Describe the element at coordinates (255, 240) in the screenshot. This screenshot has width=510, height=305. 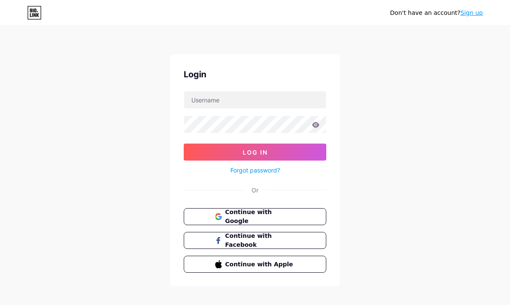
I see `button: Continue with Facebook` at that location.